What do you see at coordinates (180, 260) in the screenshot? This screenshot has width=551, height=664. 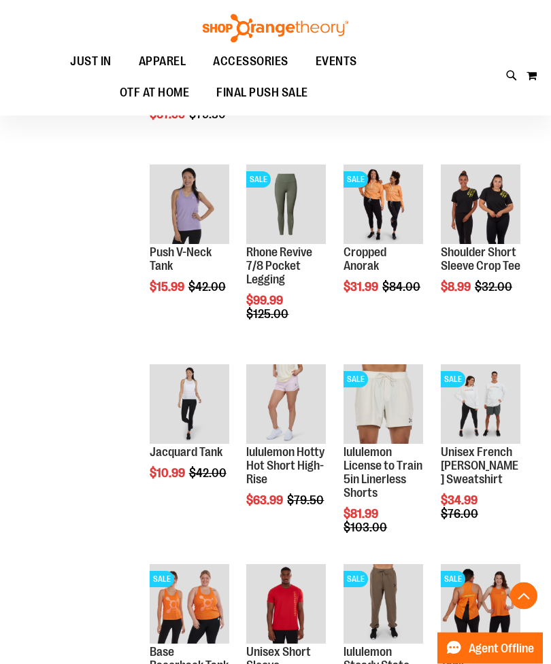 I see `a: Push V-Neck Tank` at bounding box center [180, 260].